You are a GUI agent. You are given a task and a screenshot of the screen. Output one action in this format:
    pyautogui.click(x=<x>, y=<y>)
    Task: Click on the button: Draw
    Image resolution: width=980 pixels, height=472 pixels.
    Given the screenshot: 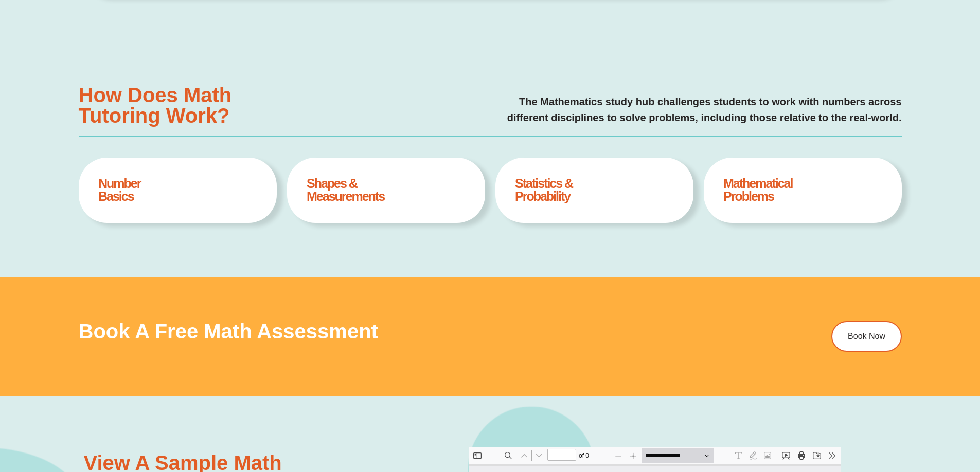 What is the action you would take?
    pyautogui.click(x=284, y=9)
    